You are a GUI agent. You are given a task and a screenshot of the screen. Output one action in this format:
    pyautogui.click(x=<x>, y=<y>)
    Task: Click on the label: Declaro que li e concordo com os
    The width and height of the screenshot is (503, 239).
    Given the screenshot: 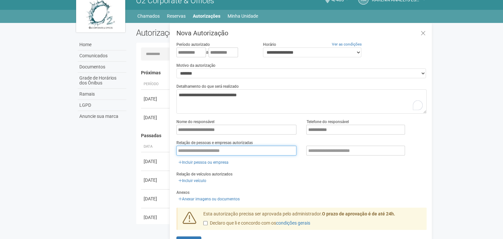 What is the action you would take?
    pyautogui.click(x=257, y=224)
    